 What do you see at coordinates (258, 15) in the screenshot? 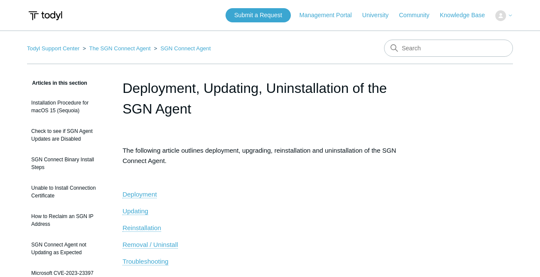
I see `a: Submit a Request` at bounding box center [258, 15].